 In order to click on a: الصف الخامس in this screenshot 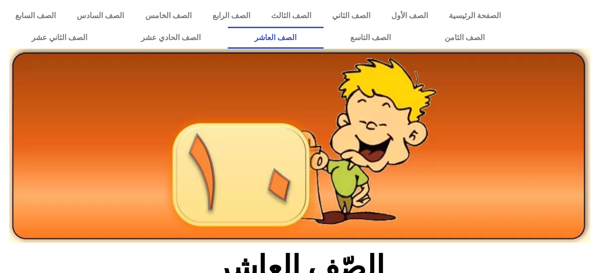, I will do `click(168, 16)`.